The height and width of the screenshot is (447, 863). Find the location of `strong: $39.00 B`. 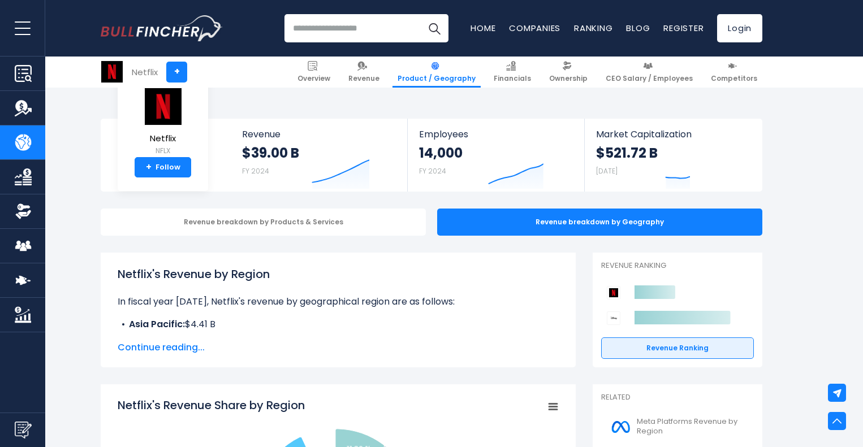

strong: $39.00 B is located at coordinates (270, 153).